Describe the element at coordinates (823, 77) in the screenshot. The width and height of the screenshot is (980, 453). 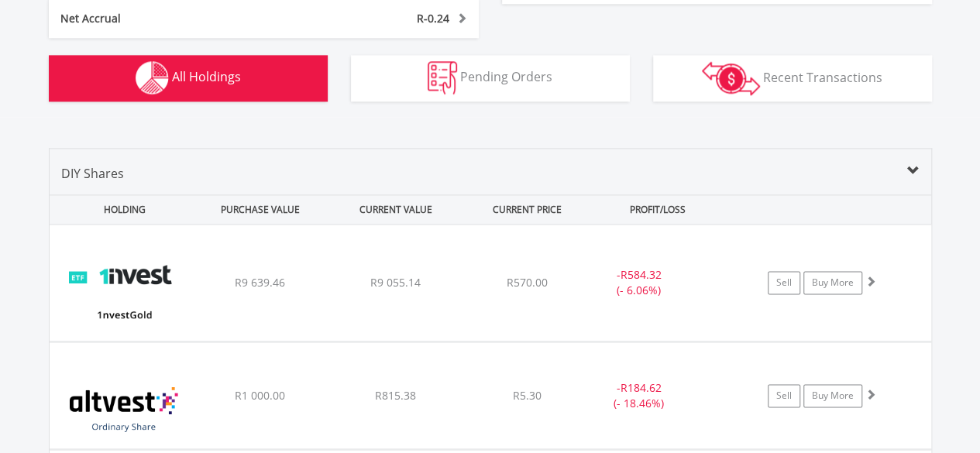
I see `span: Recent Transactions` at that location.